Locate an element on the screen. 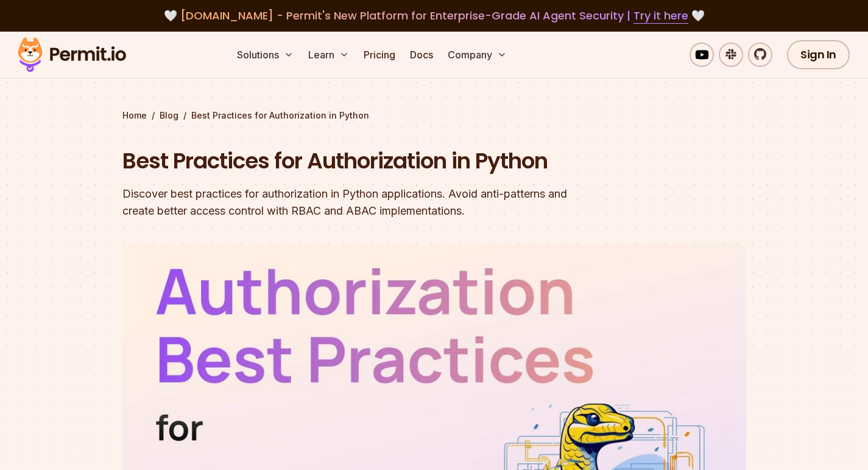  a: Blog is located at coordinates (169, 115).